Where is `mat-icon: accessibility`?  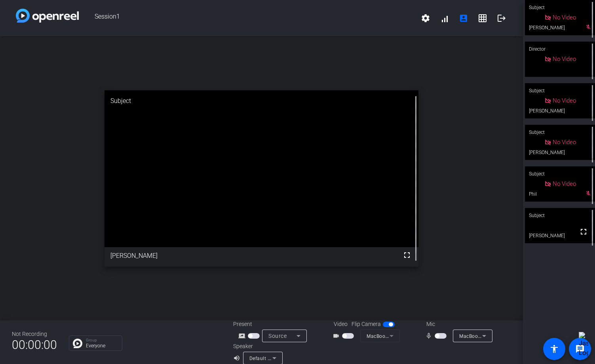
mat-icon: accessibility is located at coordinates (554, 349).